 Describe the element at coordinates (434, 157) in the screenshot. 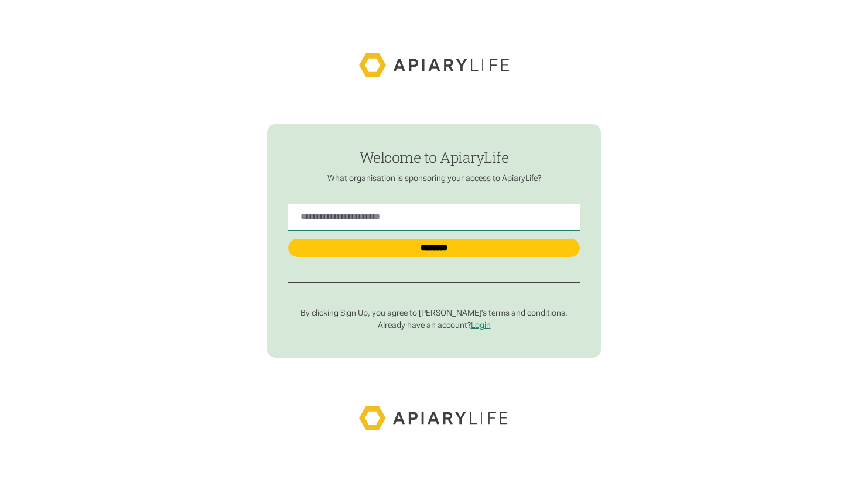

I see `h1: Welcome to ApiaryLife` at that location.